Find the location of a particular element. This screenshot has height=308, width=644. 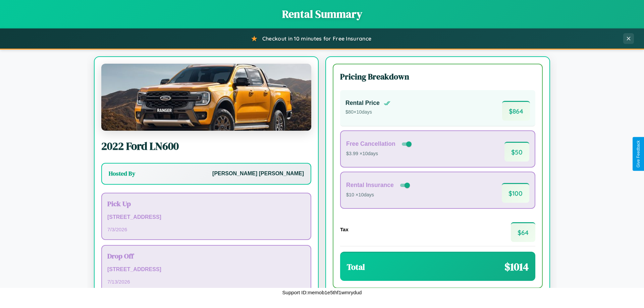

p: $10 × 10 days is located at coordinates (379, 195).